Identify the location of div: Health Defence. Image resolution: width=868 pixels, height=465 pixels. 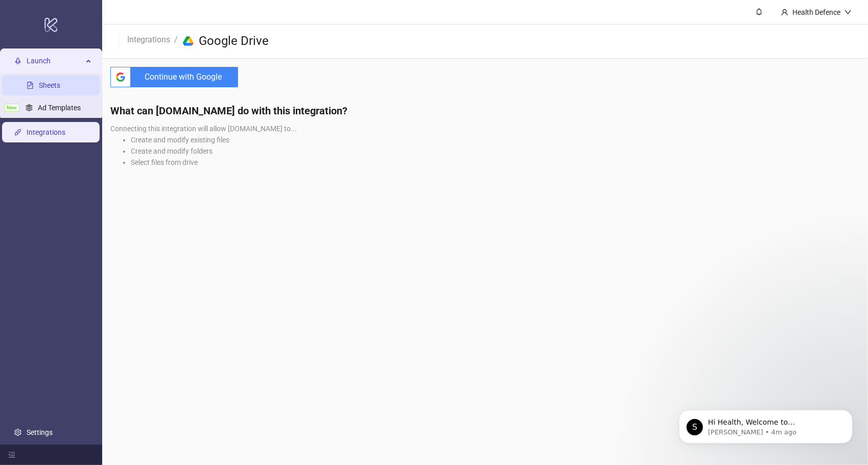
(817, 12).